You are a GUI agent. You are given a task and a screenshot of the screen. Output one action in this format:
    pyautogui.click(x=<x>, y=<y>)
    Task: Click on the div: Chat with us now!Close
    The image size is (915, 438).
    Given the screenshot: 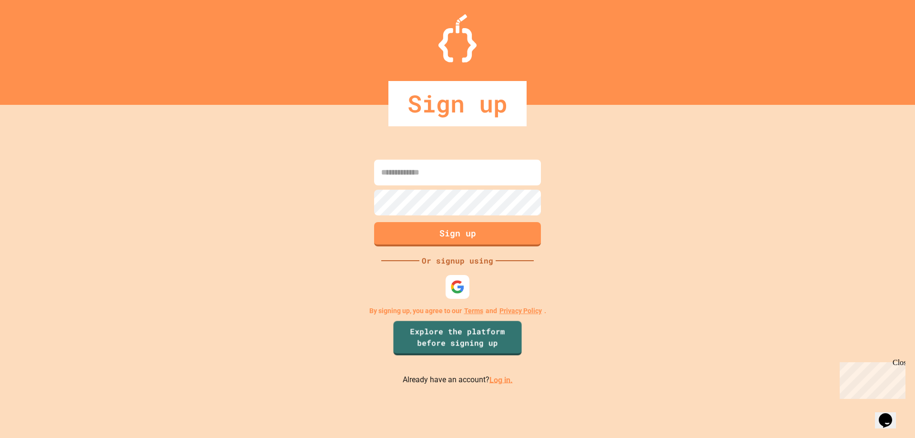 What is the action you would take?
    pyautogui.click(x=35, y=32)
    